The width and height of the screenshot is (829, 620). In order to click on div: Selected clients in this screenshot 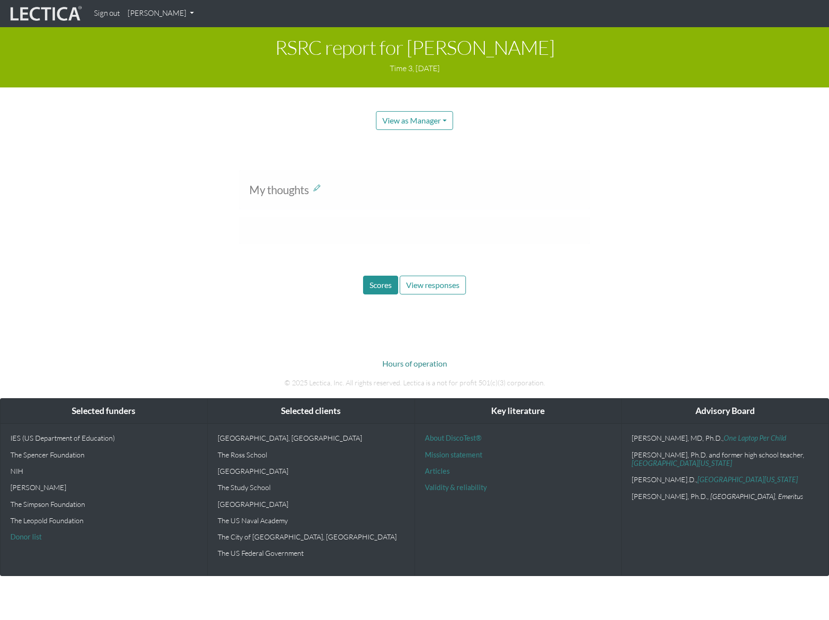, I will do `click(311, 411)`.